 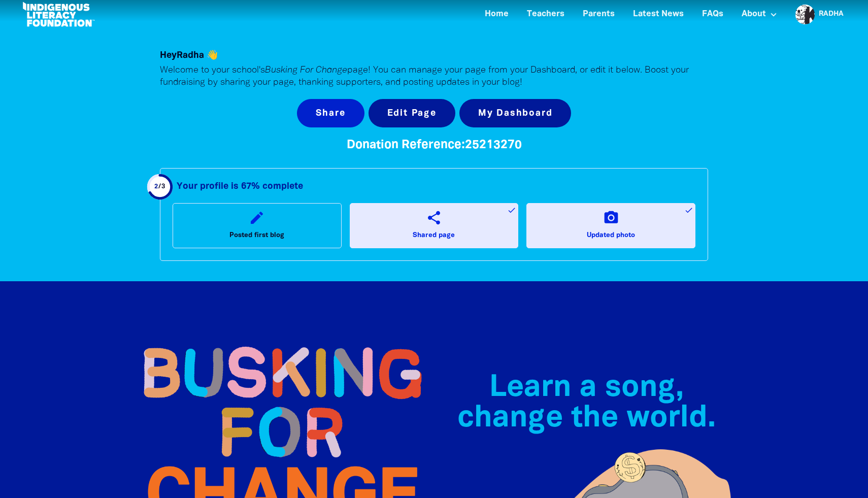 I want to click on a: camera_altUpdated photodone, so click(x=610, y=225).